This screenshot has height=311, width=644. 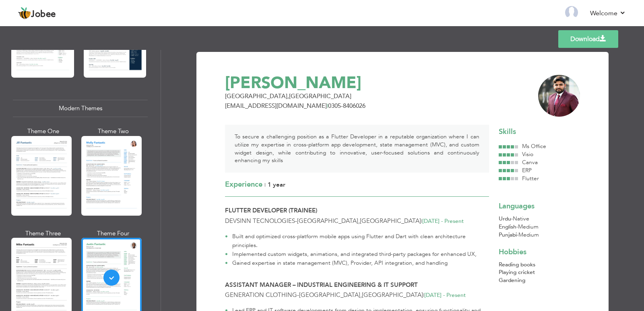 What do you see at coordinates (243, 184) in the screenshot?
I see `span: Experience` at bounding box center [243, 184].